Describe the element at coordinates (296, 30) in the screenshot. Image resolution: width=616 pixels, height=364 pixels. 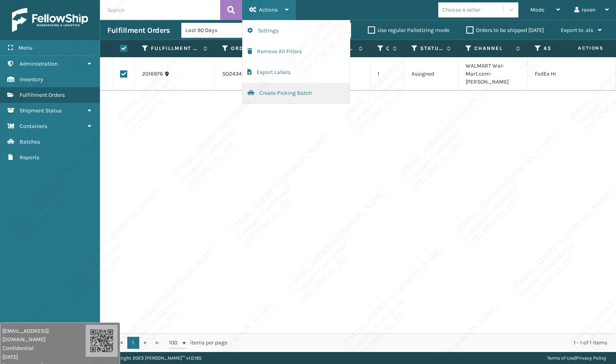
I see `button: Settings` at that location.